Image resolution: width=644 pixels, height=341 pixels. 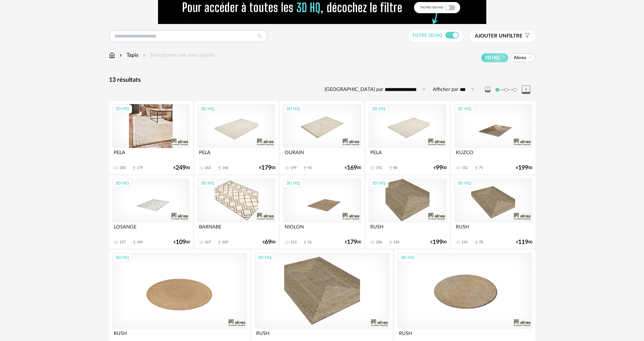 What do you see at coordinates (294, 243) in the screenshot?
I see `div: 113` at bounding box center [294, 243].